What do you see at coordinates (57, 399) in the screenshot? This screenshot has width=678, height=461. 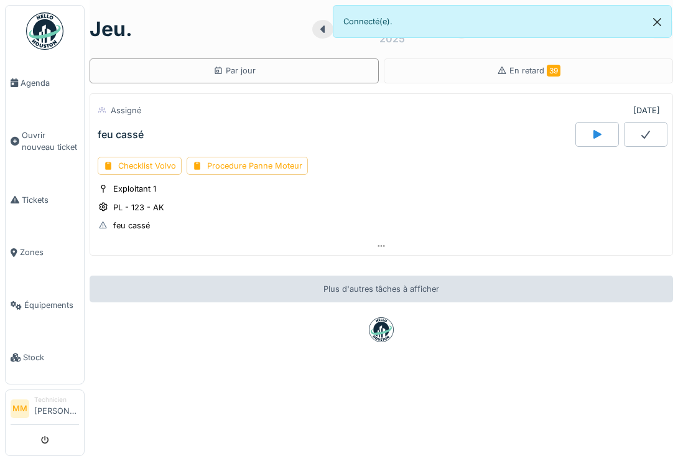 I see `div: Technicien` at bounding box center [57, 399].